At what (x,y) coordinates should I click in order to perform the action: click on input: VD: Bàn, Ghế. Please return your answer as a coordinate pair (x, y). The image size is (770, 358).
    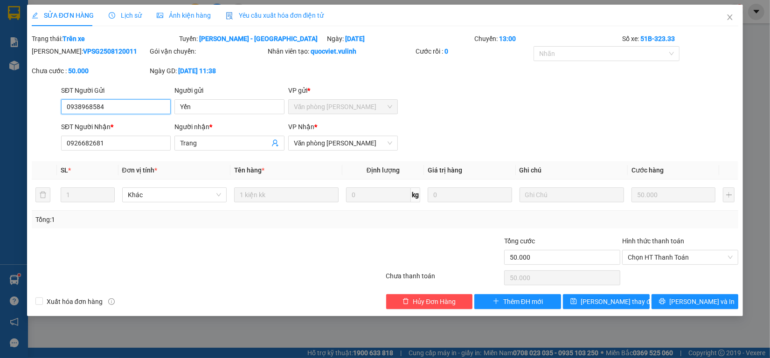
    Looking at the image, I should click on (286, 195).